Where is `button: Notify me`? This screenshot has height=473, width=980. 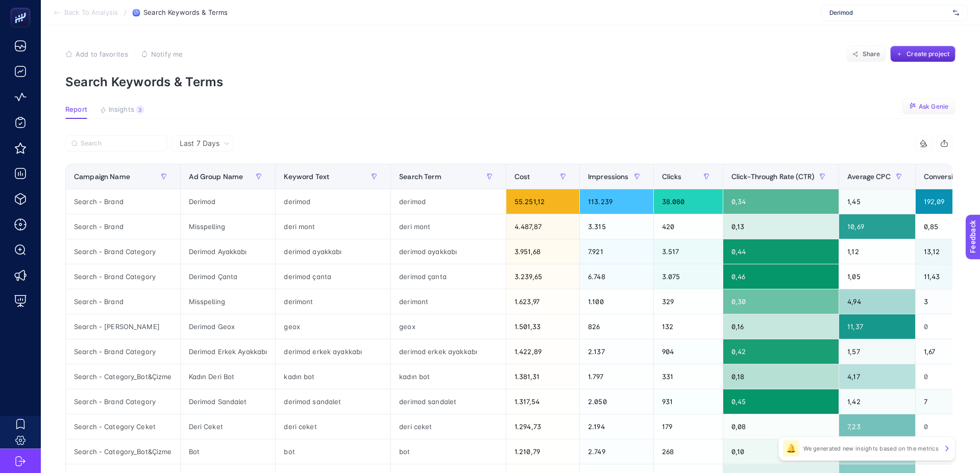
button: Notify me is located at coordinates (162, 54).